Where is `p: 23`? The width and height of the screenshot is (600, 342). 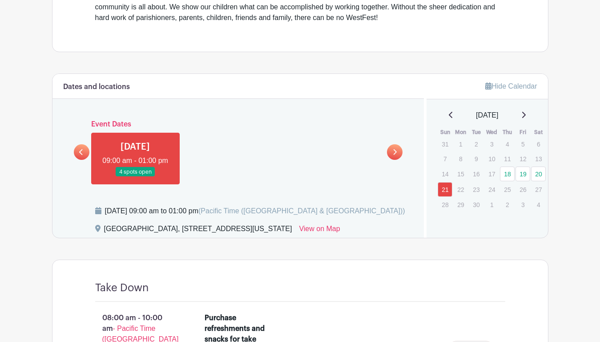
p: 23 is located at coordinates (476, 189).